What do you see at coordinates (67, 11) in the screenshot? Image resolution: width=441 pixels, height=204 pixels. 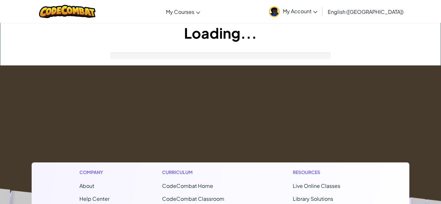 I see `a: CodeCombat logo` at bounding box center [67, 11].